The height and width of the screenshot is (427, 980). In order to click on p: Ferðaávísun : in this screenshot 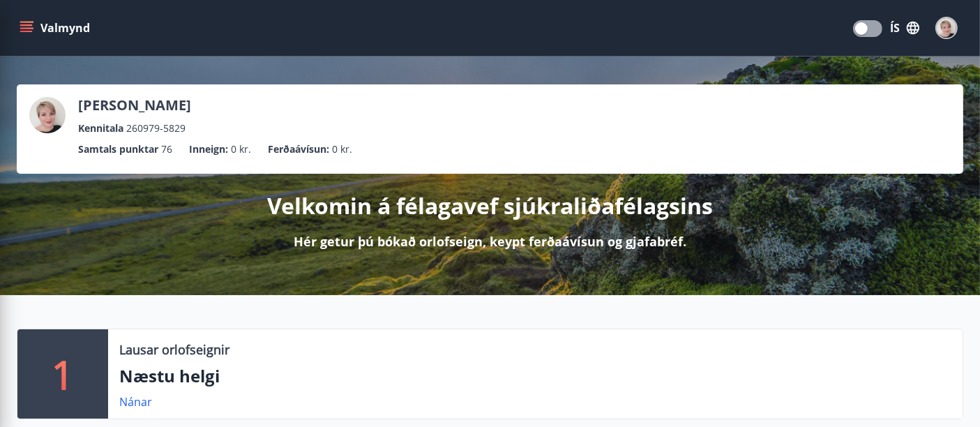, I will do `click(299, 149)`.